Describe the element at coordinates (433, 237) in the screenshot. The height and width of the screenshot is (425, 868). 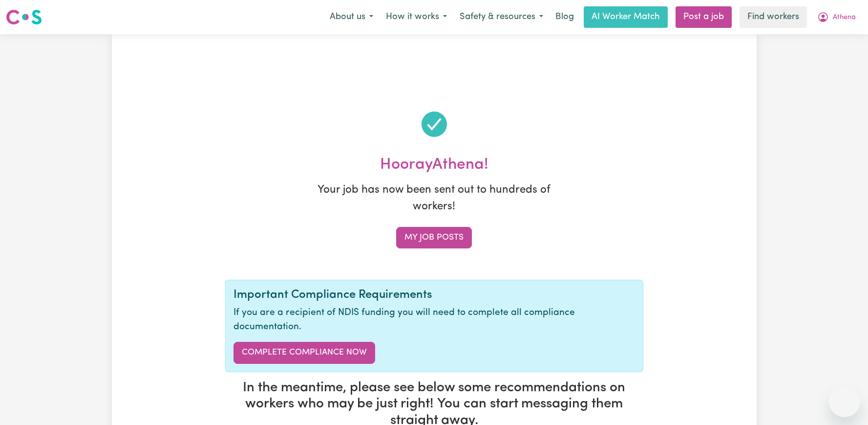
I see `a: My job posts` at that location.